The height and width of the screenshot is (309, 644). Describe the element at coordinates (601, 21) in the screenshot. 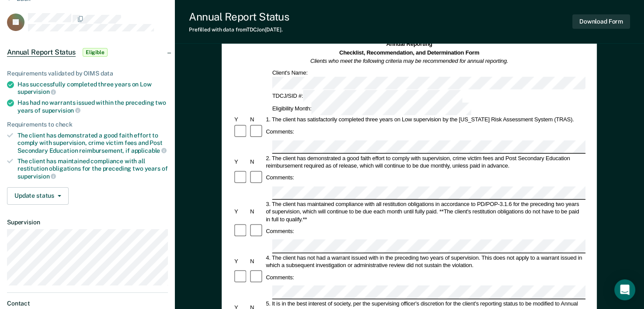

I see `button: Download Form` at that location.